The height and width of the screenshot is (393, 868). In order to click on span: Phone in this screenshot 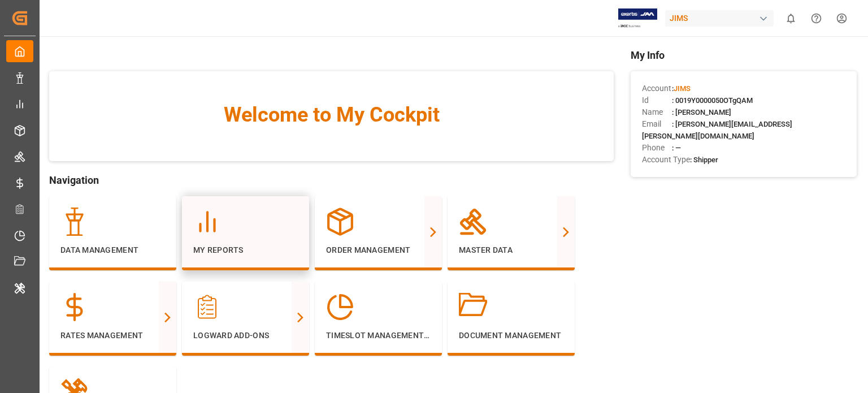, I will do `click(657, 148)`.